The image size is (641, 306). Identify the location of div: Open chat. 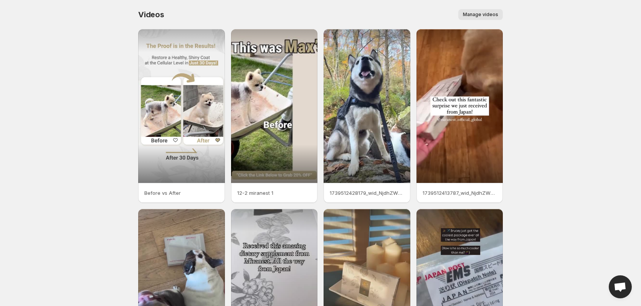
(621, 287).